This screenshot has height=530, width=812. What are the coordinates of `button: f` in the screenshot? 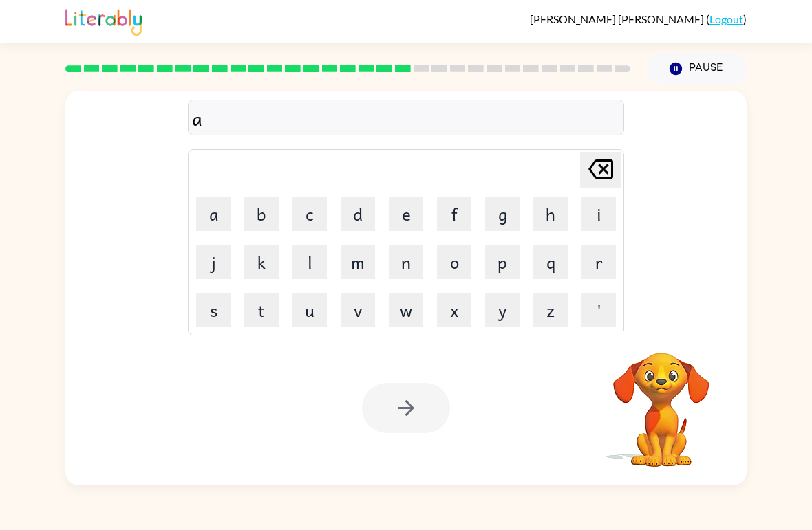 It's located at (454, 214).